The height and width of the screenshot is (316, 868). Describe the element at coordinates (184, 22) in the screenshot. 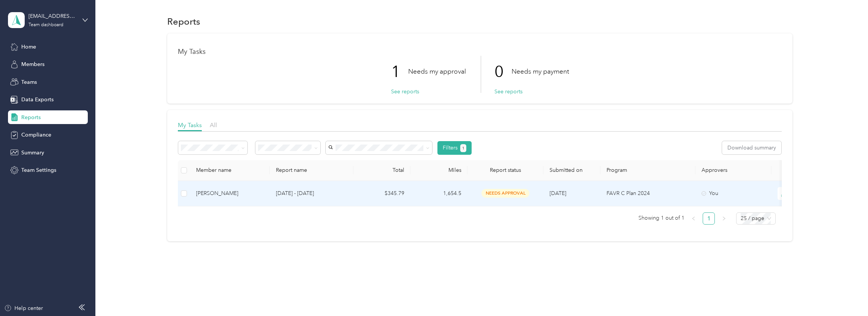

I see `h1: Reports` at that location.